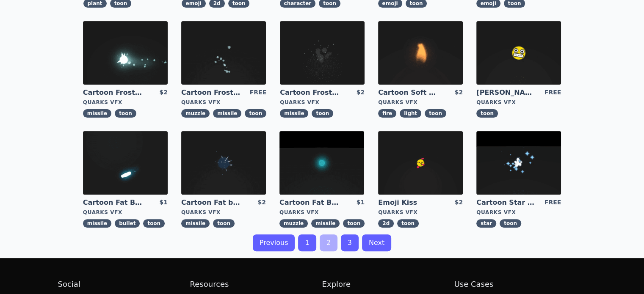  Describe the element at coordinates (124, 284) in the screenshot. I see `h2: Social` at that location.